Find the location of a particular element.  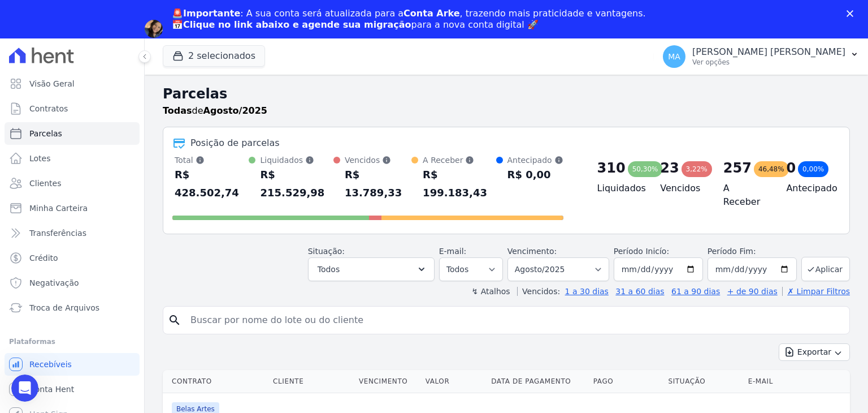

label: ↯ Atalhos is located at coordinates (491, 291).